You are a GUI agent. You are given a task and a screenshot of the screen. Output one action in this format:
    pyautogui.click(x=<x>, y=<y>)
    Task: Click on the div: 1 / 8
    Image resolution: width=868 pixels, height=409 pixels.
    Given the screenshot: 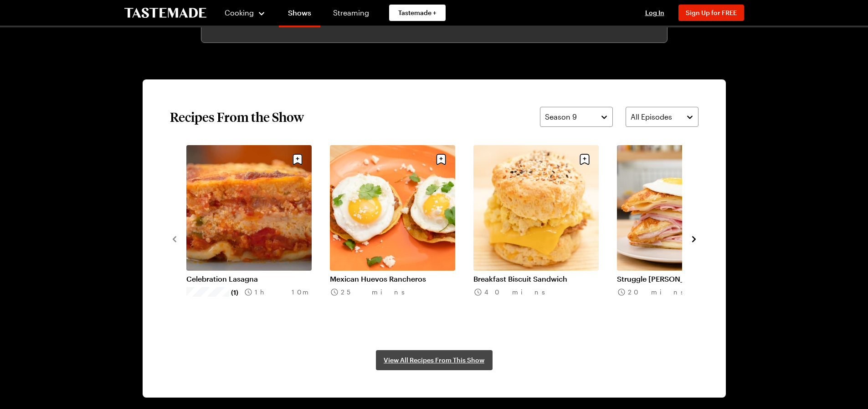 What is the action you would take?
    pyautogui.click(x=258, y=238)
    